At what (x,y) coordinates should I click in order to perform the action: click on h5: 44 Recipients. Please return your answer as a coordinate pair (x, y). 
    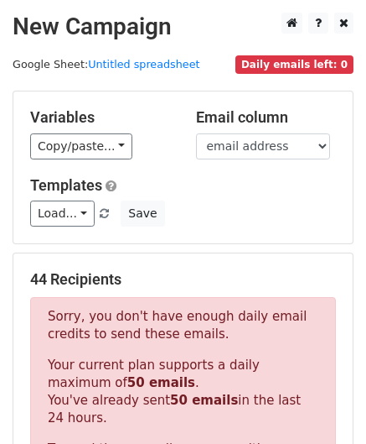
    Looking at the image, I should click on (183, 279).